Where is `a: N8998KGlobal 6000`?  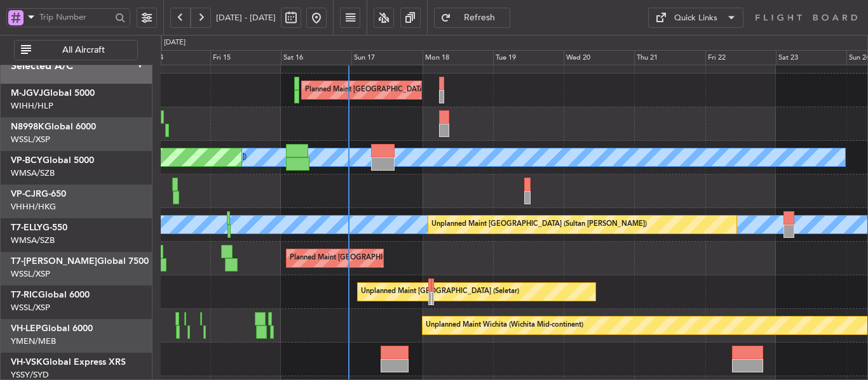
a: N8998KGlobal 6000 is located at coordinates (54, 127).